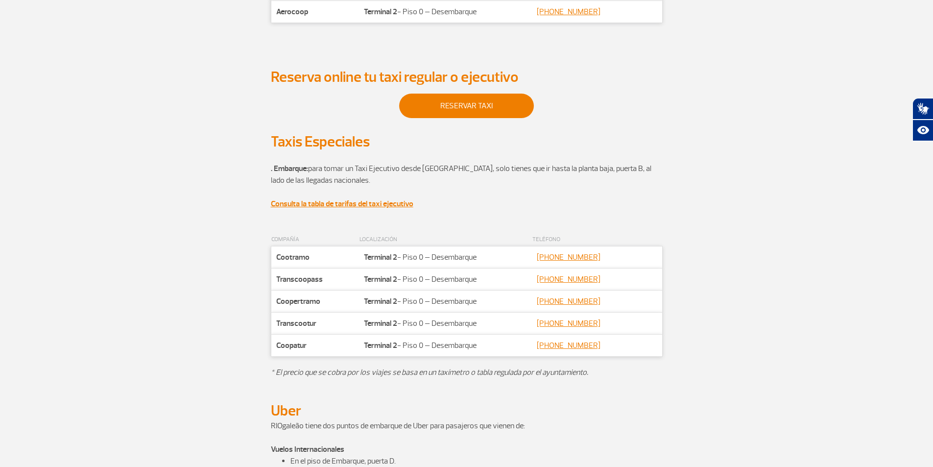  What do you see at coordinates (466, 106) in the screenshot?
I see `a: Reservar taxi` at bounding box center [466, 106].